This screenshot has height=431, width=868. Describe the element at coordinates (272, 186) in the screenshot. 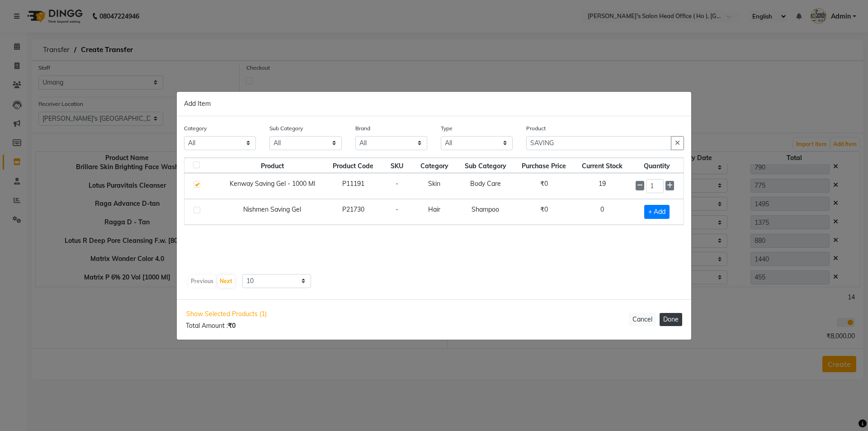

I see `td: Kenway Saving Gel - 1000 Ml` at that location.